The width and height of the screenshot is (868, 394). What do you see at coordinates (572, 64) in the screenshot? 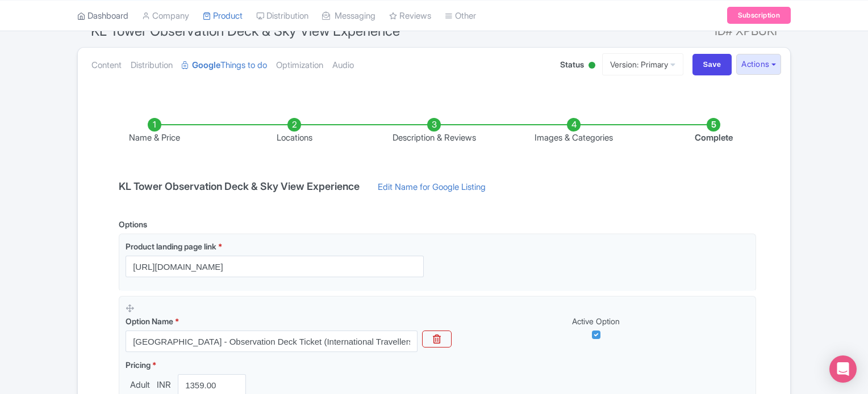
I see `span: Status` at bounding box center [572, 64].